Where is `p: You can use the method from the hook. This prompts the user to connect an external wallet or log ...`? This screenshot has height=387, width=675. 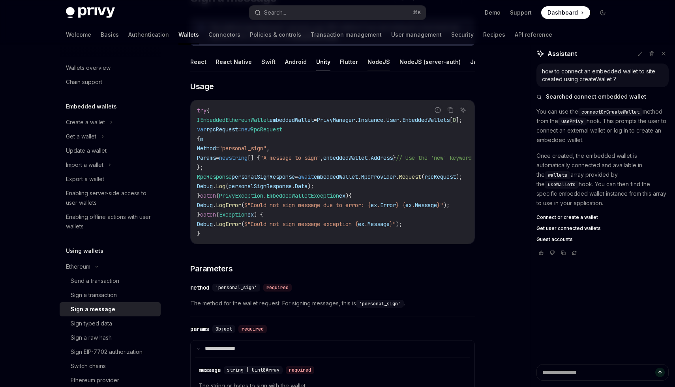 p: You can use the method from the hook. This prompts the user to connect an external wallet or log ... is located at coordinates (602, 126).